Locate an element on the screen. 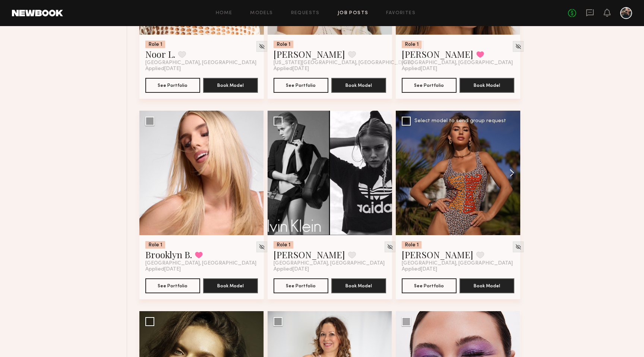 The height and width of the screenshot is (357, 644). div: Select model to send group request is located at coordinates (460, 121).